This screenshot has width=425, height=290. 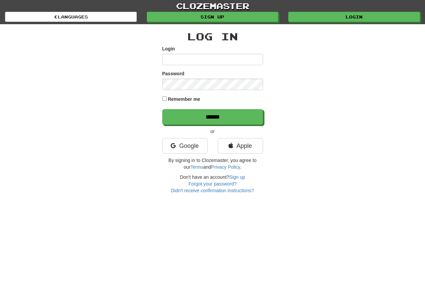 What do you see at coordinates (213, 36) in the screenshot?
I see `h2: Log In` at bounding box center [213, 36].